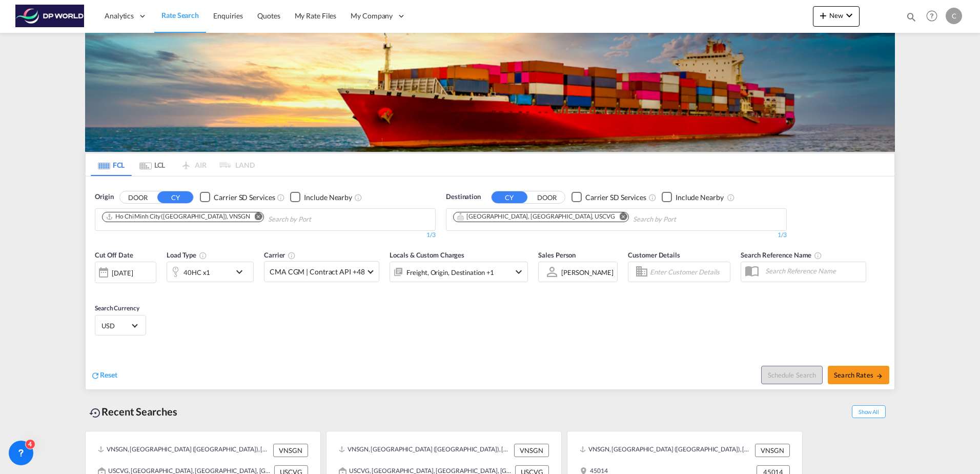  What do you see at coordinates (268, 16) in the screenshot?
I see `span: Quotes` at bounding box center [268, 16].